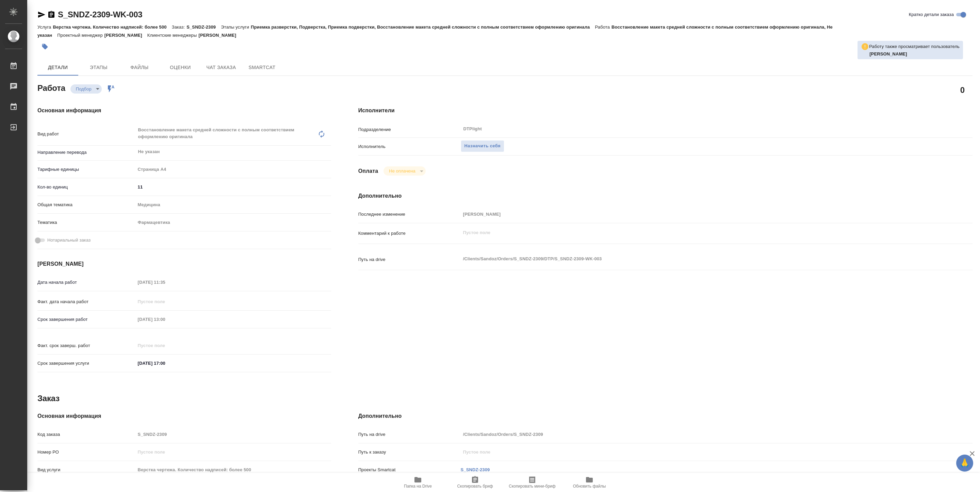 The height and width of the screenshot is (492, 980). What do you see at coordinates (99, 67) in the screenshot?
I see `span: Этапы` at bounding box center [99, 67].